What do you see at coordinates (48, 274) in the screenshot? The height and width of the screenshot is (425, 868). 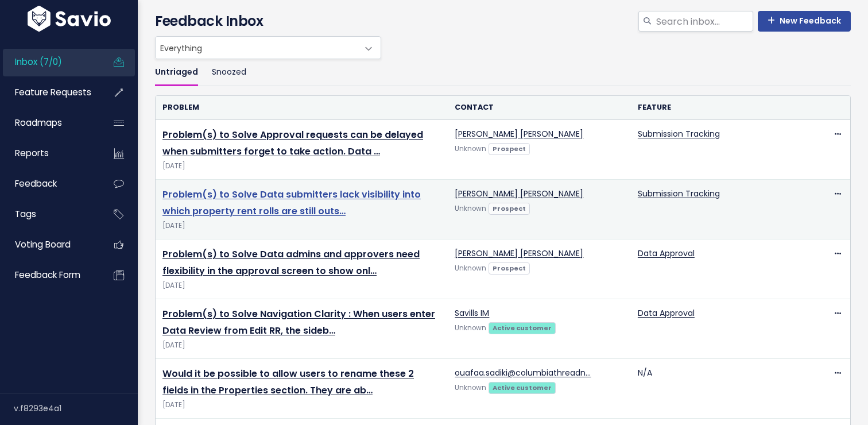 I see `span: Feedback form` at bounding box center [48, 274].